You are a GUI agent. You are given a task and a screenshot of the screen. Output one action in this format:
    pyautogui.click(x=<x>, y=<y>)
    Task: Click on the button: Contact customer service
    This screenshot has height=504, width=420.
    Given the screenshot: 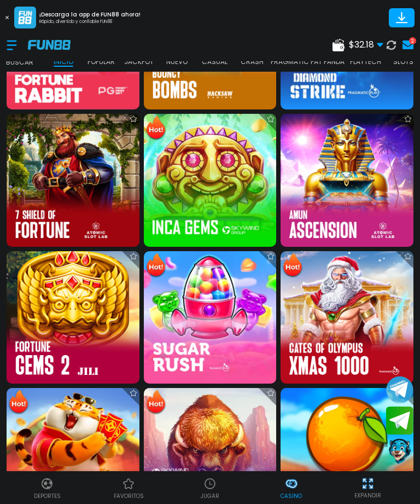 What is the action you would take?
    pyautogui.click(x=400, y=451)
    